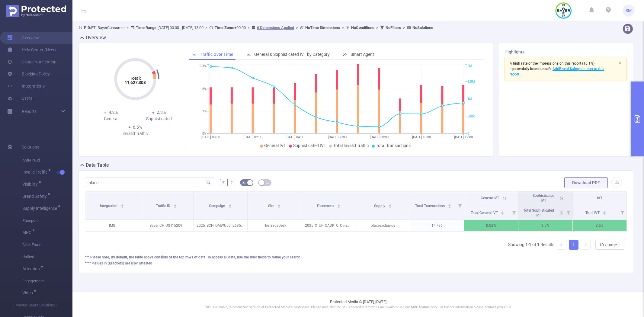 This screenshot has height=317, width=644. What do you see at coordinates (35, 196) in the screenshot?
I see `span: Brand Safety` at bounding box center [35, 196].